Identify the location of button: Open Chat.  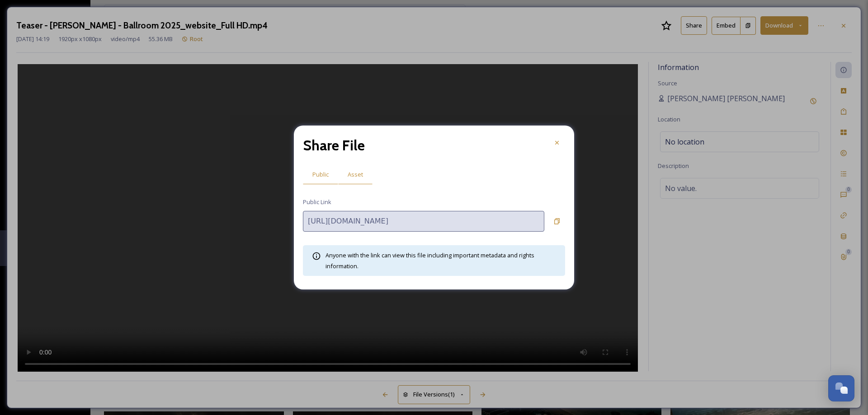
(841, 388).